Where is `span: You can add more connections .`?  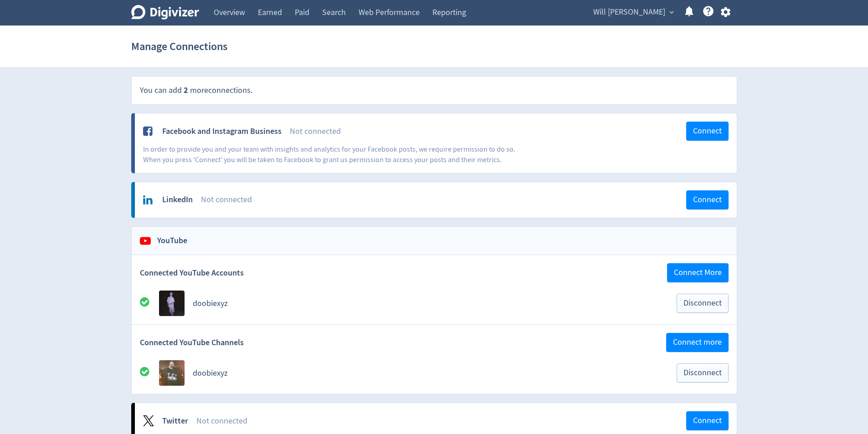
span: You can add more connections . is located at coordinates (196, 90).